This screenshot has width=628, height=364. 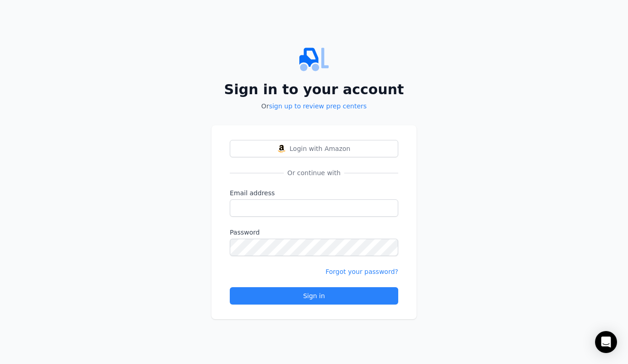 What do you see at coordinates (314, 173) in the screenshot?
I see `span: Or continue with` at bounding box center [314, 173].